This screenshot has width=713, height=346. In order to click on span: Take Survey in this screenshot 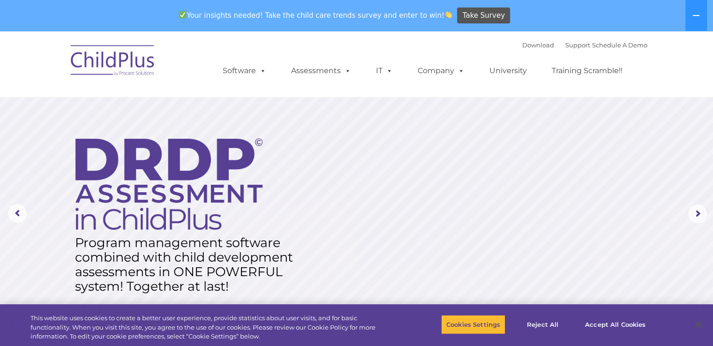, I will do `click(484, 15)`.